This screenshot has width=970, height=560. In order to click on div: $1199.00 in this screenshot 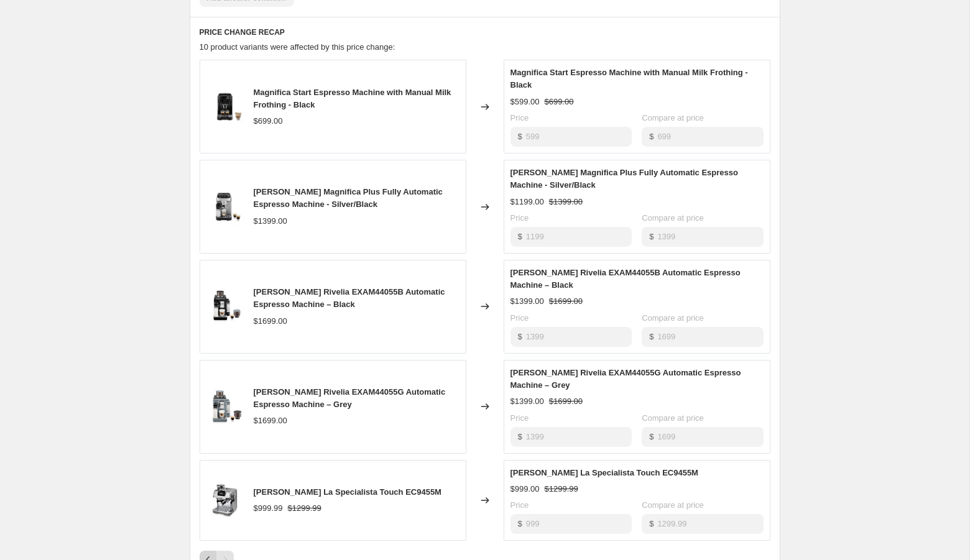, I will do `click(527, 202)`.